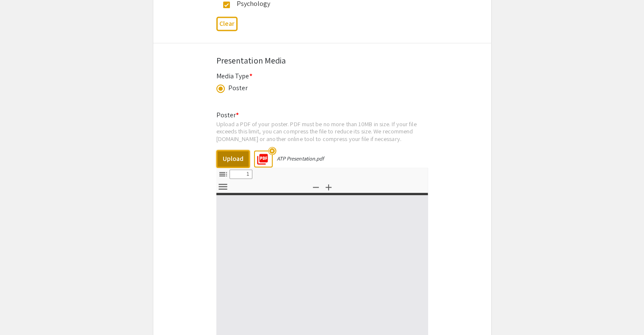 This screenshot has height=335, width=644. I want to click on mat-icon: highlight_off, so click(272, 151).